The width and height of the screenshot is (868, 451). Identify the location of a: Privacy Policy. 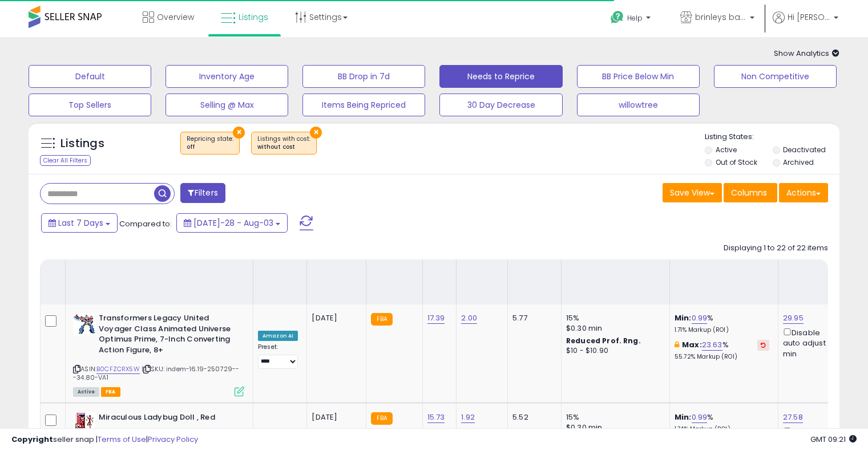
(173, 439).